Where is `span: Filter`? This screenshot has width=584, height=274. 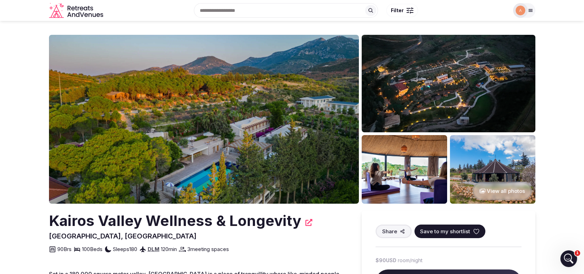
span: Filter is located at coordinates (397, 10).